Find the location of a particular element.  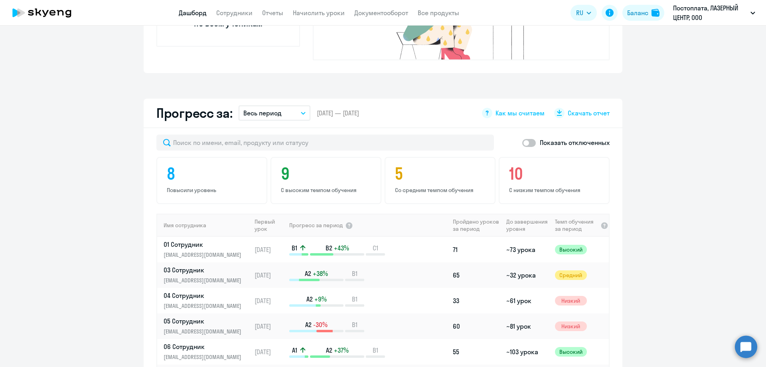

button: Постоплата, ЛАЗЕРНЫЙ ЦЕНТР, ООО is located at coordinates (714, 13).